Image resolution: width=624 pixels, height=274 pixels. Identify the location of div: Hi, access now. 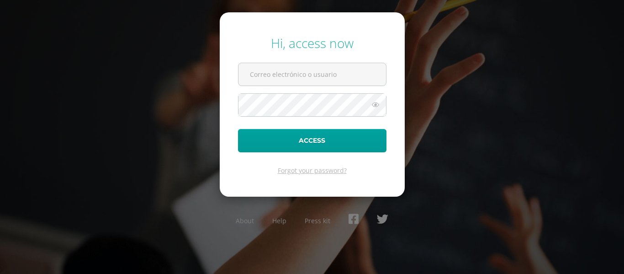
(312, 43).